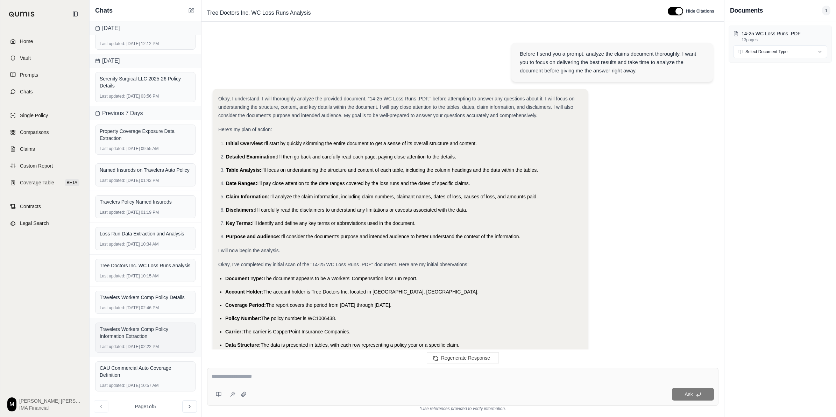  Describe the element at coordinates (243, 345) in the screenshot. I see `span: Data Structure:` at that location.